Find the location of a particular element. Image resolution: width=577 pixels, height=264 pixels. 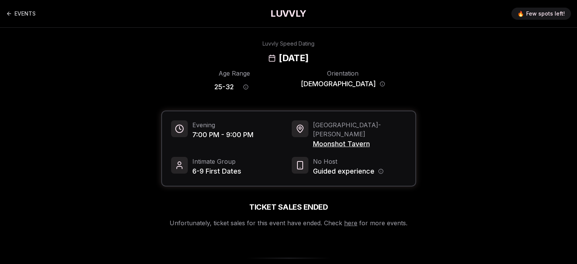

span: 6-9 First Dates is located at coordinates (217, 171).